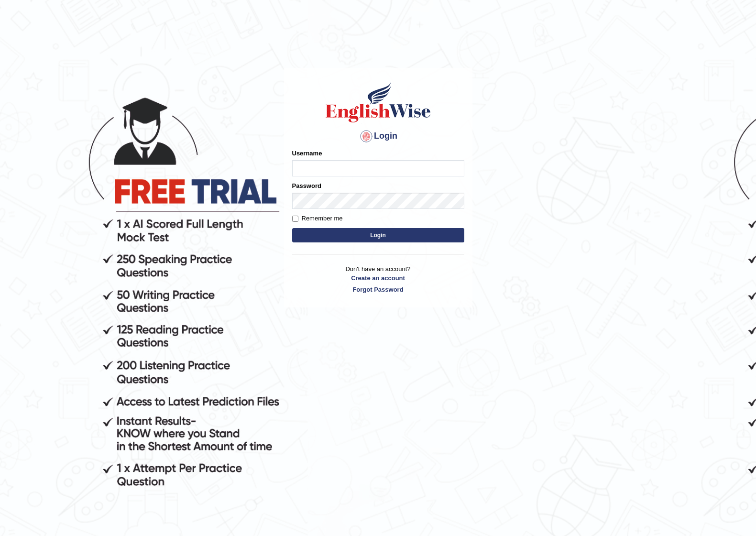 The height and width of the screenshot is (536, 756). Describe the element at coordinates (295, 219) in the screenshot. I see `input: Remember me` at that location.